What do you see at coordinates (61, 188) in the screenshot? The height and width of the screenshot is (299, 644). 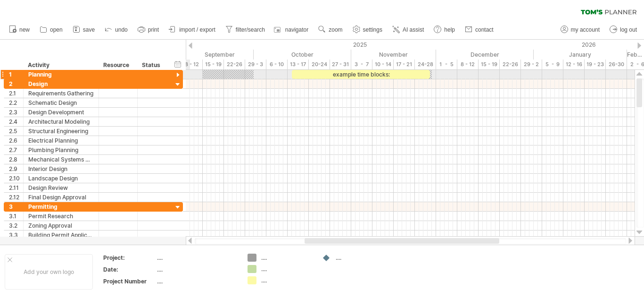 I see `div: Design Review` at bounding box center [61, 188].